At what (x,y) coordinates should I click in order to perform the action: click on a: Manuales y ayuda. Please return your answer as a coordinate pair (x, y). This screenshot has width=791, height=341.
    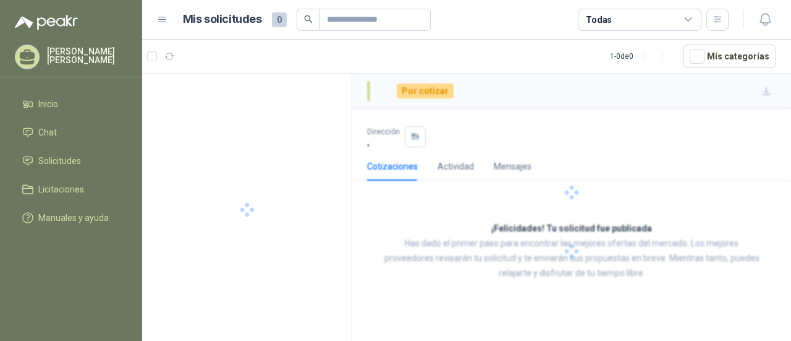
    Looking at the image, I should click on (71, 218).